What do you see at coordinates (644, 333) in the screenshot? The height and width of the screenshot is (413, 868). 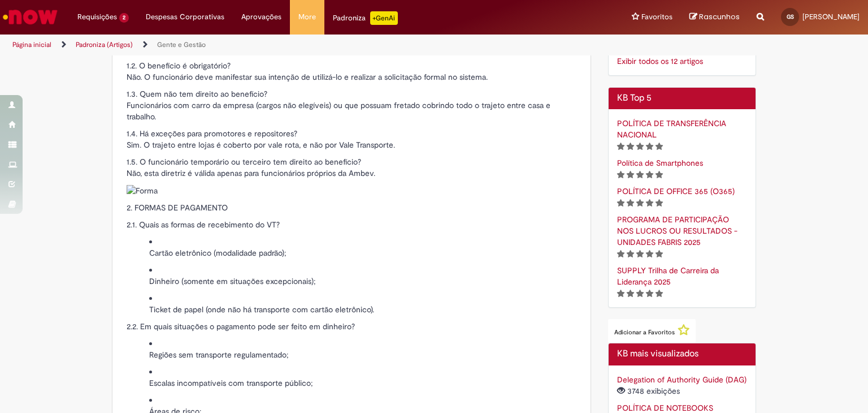 I see `span: Adicionar a Favoritos` at bounding box center [644, 333].